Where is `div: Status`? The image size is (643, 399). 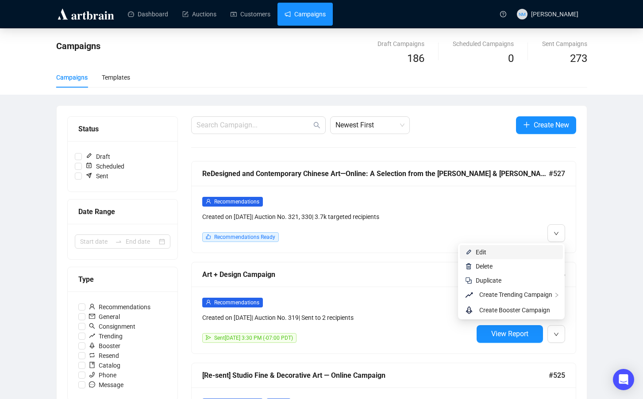 div: Status is located at coordinates (123, 129).